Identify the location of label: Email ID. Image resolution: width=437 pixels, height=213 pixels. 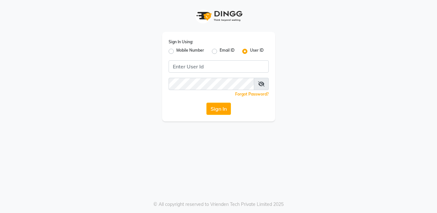
(227, 51).